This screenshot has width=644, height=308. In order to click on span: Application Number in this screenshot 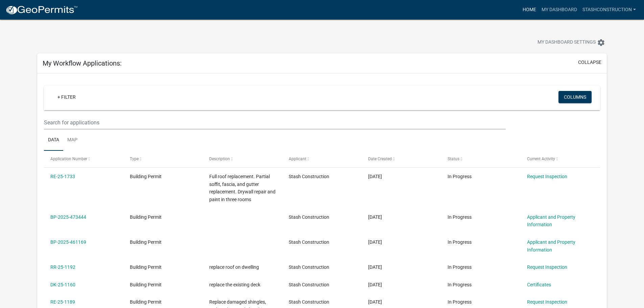, I will do `click(69, 159)`.